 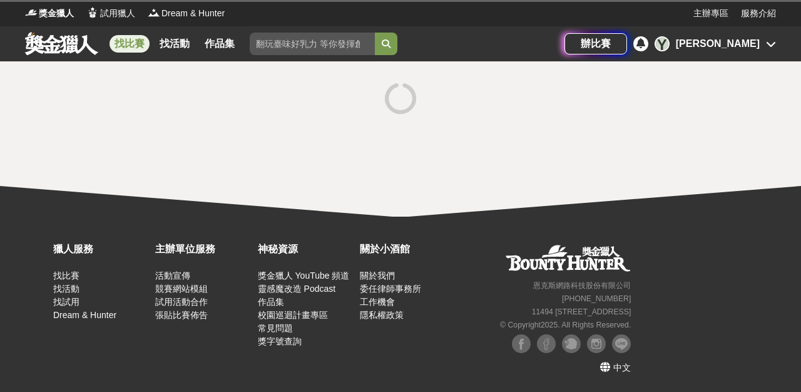 I want to click on a: 工作機會, so click(x=377, y=302).